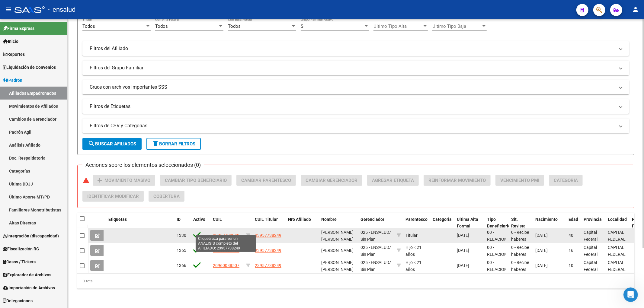  Describe the element at coordinates (519, 180) in the screenshot. I see `button: Vencimiento PMI` at that location.